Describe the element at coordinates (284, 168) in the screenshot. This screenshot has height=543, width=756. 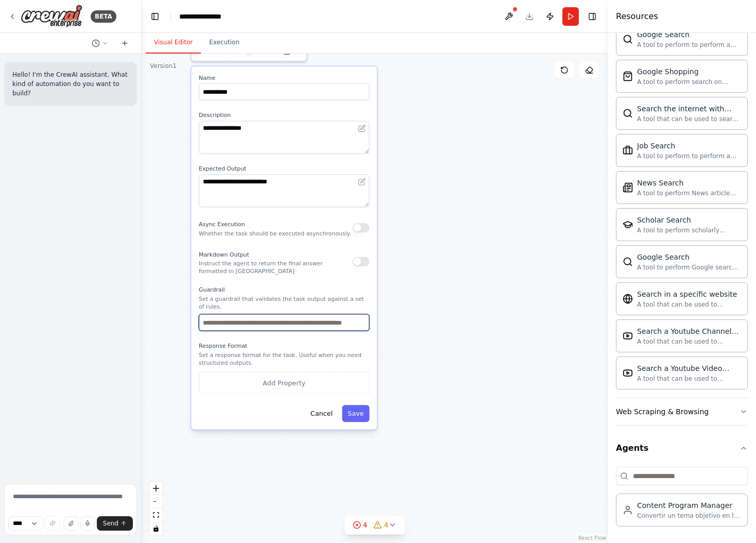
I see `label: Expected Output` at that location.